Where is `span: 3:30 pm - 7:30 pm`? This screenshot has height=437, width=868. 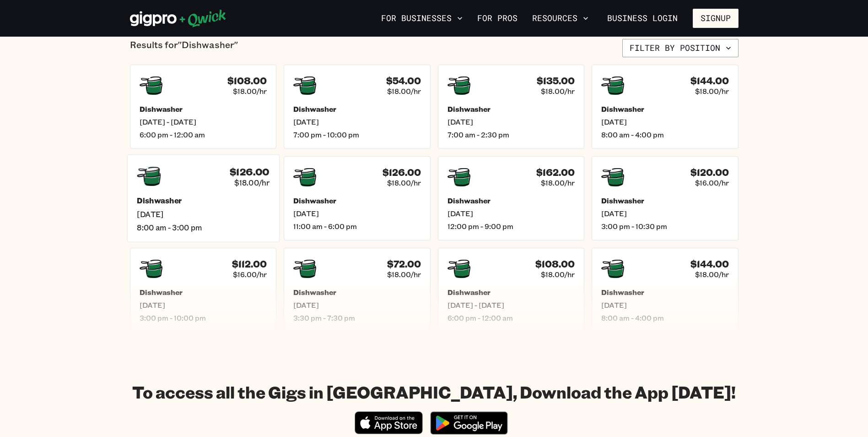 span: 3:30 pm - 7:30 pm is located at coordinates (357, 318).